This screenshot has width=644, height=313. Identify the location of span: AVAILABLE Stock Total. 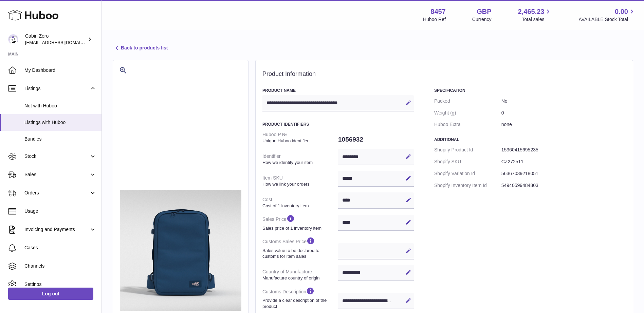
(607, 20).